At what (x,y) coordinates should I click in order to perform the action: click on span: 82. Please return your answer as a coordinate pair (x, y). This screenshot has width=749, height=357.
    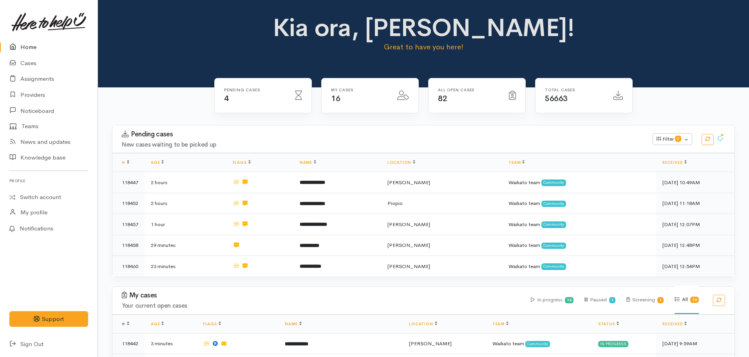
    Looking at the image, I should click on (442, 98).